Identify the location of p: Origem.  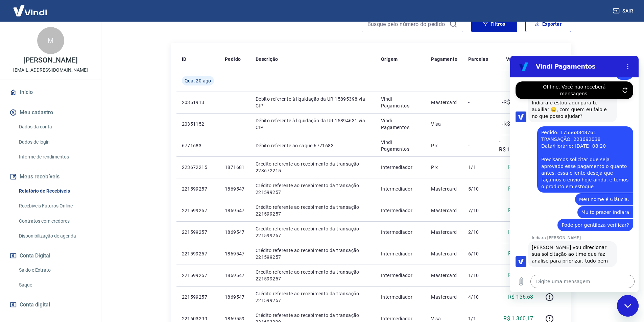
(389, 59).